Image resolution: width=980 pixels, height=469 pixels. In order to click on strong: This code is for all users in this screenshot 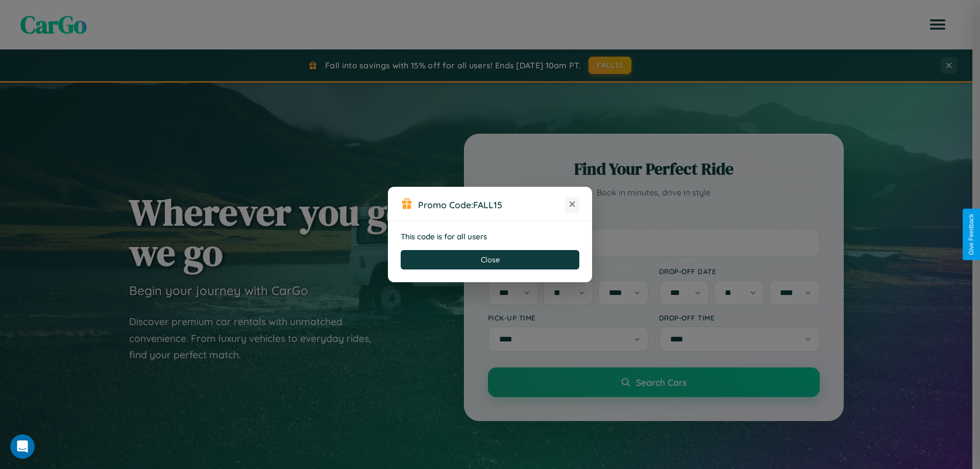, I will do `click(444, 237)`.